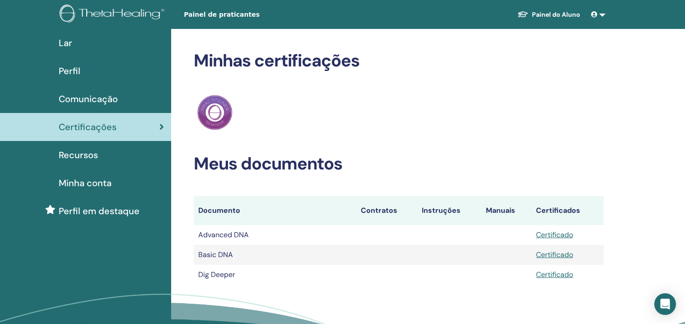 The height and width of the screenshot is (324, 685). I want to click on img: graduation-cap-white.svg, so click(523, 14).